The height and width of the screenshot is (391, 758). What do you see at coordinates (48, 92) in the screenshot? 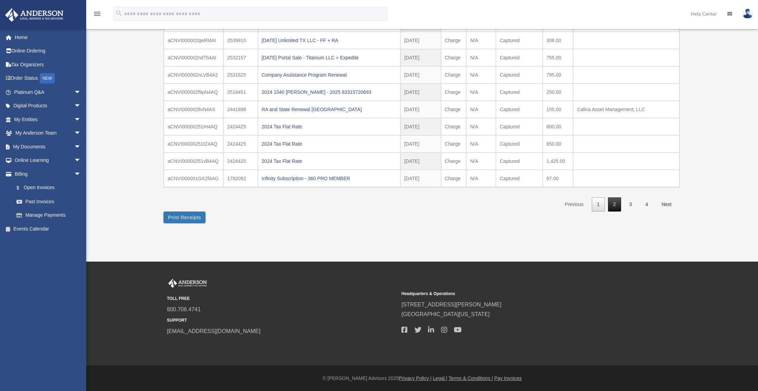
I see `a: Platinum Q&Aarrow_drop_down` at bounding box center [48, 92].